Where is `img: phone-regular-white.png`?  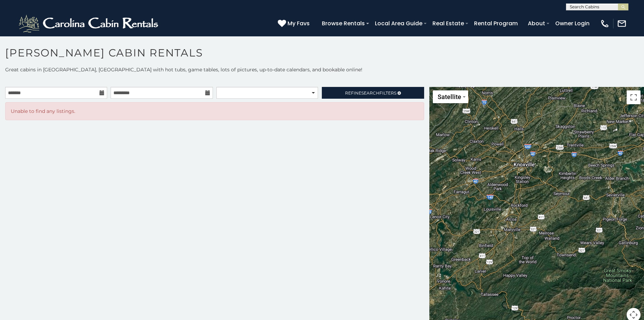 img: phone-regular-white.png is located at coordinates (605, 24).